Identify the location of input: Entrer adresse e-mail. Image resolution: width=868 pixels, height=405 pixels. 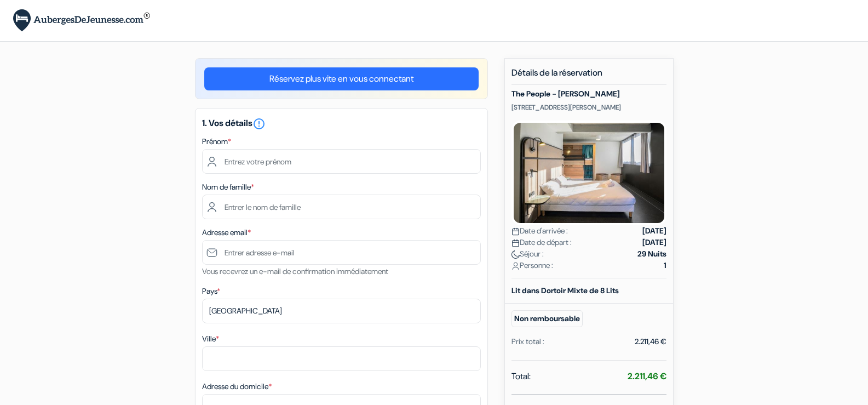
(341, 252).